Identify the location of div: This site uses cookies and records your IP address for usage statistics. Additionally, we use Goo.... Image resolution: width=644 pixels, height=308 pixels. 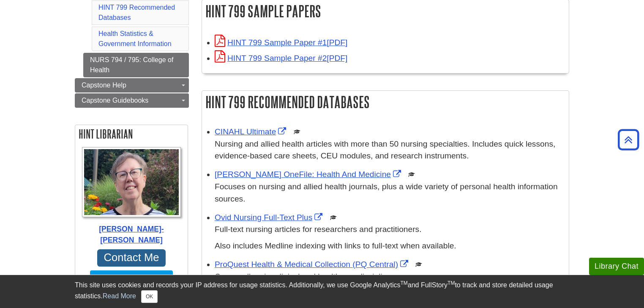
(322, 291).